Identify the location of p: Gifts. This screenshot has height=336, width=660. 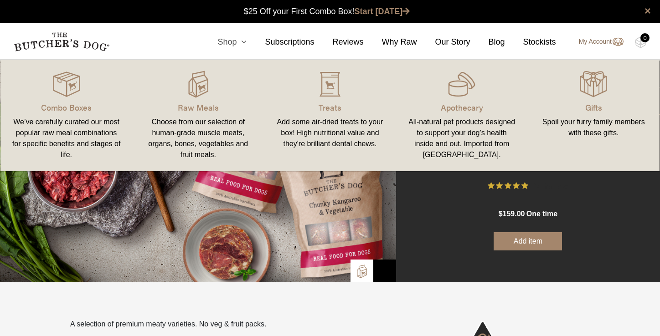
(594, 107).